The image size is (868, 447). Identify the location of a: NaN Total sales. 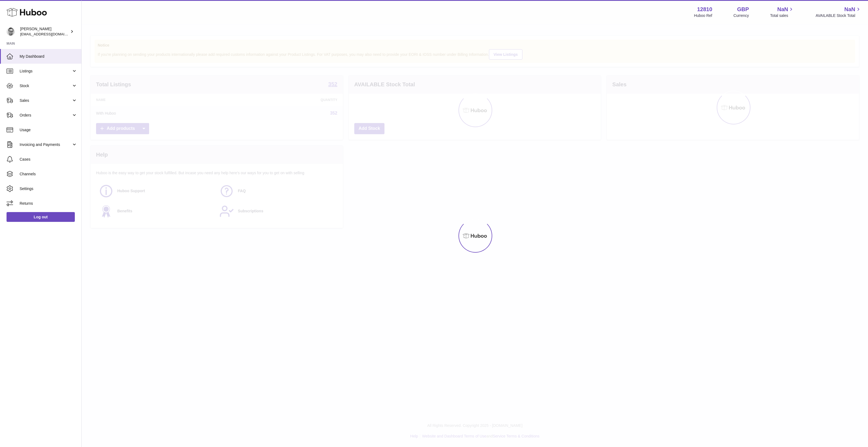
(782, 12).